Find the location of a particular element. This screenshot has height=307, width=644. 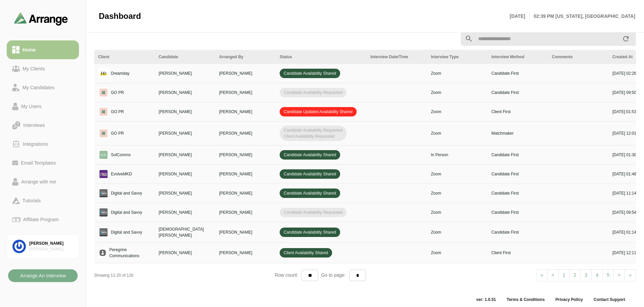

div: Interview Date/Time is located at coordinates (397, 57).